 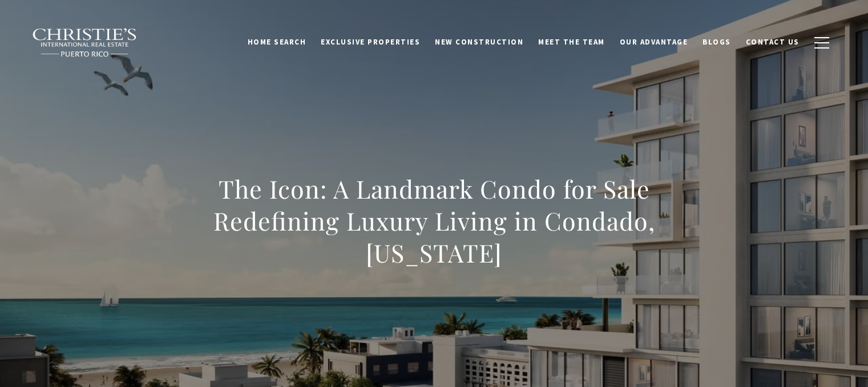 What do you see at coordinates (478, 41) in the screenshot?
I see `span: New Construction` at bounding box center [478, 41].